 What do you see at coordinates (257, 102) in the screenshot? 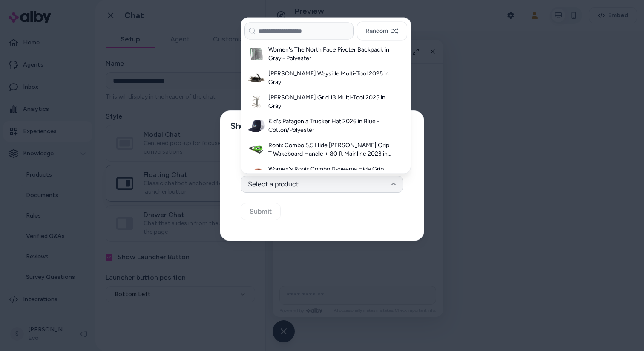
I see `img: Blackburn Grid 13 Multi-Tool 2025 in Gray` at bounding box center [257, 102].